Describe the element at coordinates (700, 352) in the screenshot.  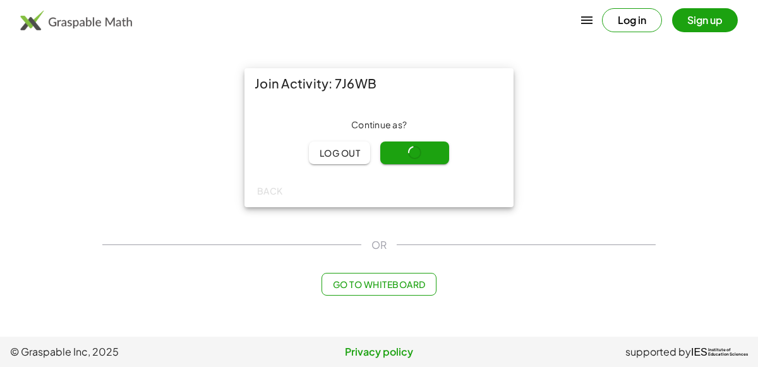
I see `span: IES` at that location.